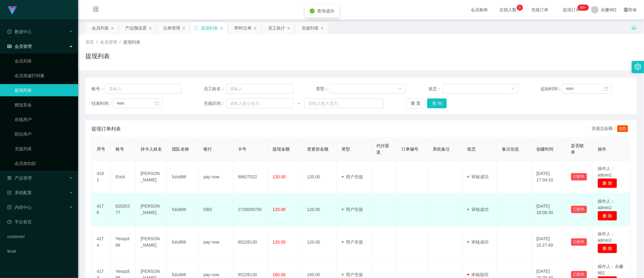  Describe the element at coordinates (540, 9) in the screenshot. I see `span: 充值订单` at that location.